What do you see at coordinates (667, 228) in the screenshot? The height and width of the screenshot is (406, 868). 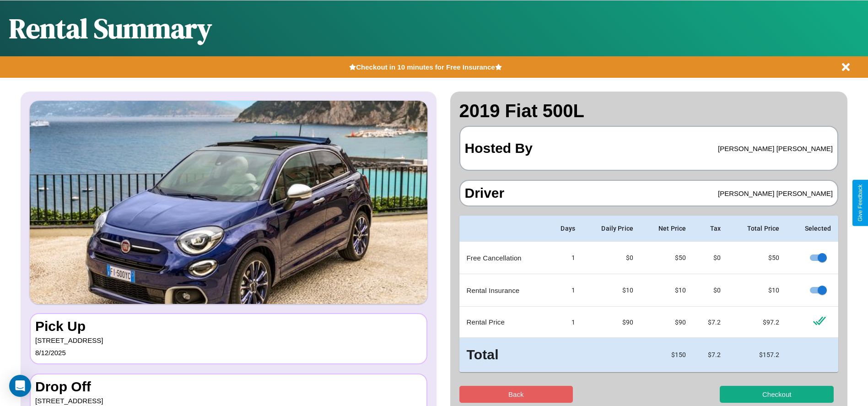 I see `th: Net Price` at bounding box center [667, 228].